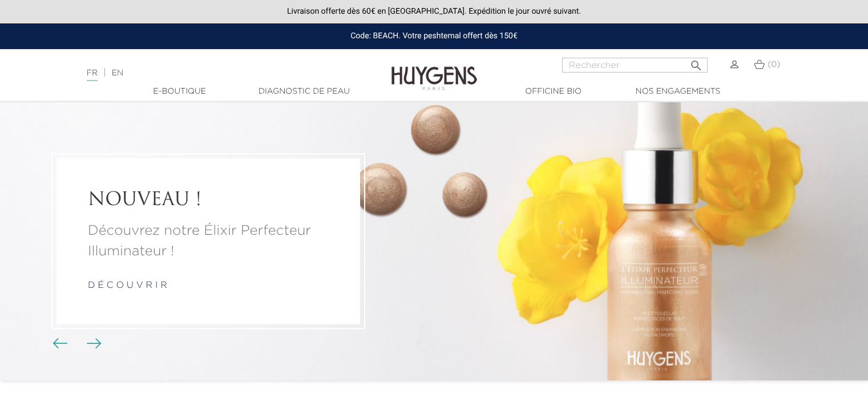 This screenshot has width=868, height=397. I want to click on h2: NOUVEAU !, so click(208, 201).